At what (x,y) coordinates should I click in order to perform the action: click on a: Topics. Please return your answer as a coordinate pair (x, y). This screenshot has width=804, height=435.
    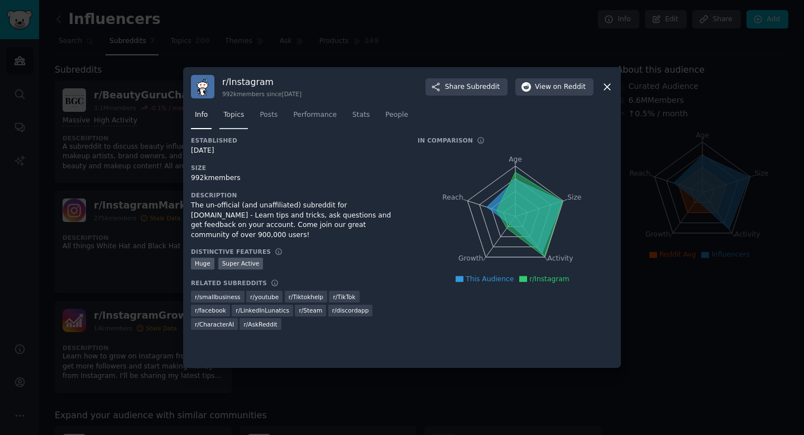
    Looking at the image, I should click on (234, 117).